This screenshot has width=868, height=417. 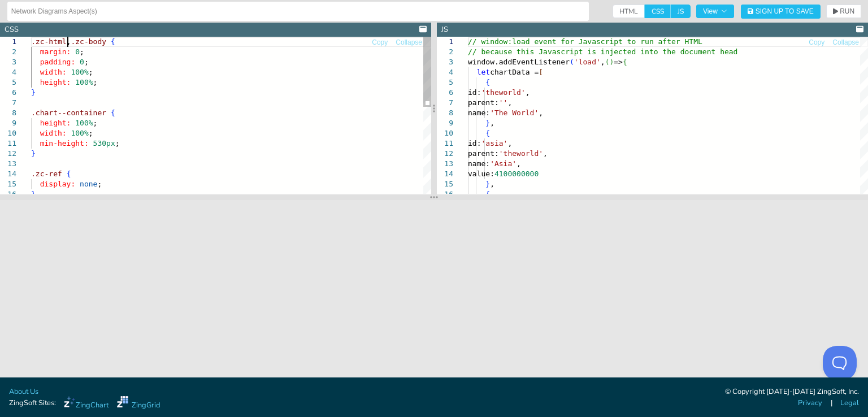 I want to click on a: Privacy, so click(x=810, y=403).